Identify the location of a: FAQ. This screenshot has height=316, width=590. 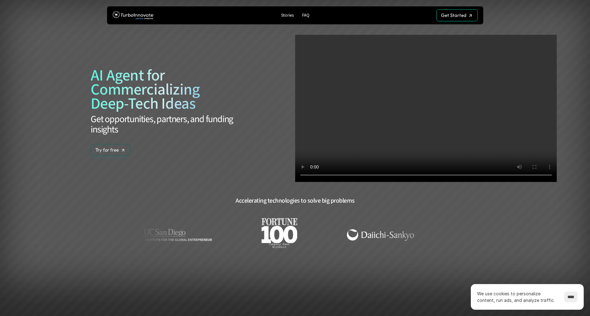
(305, 15).